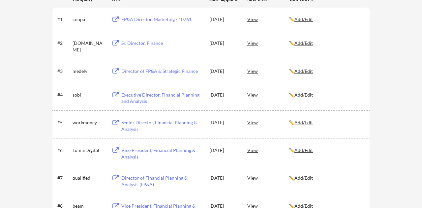 This screenshot has width=422, height=208. What do you see at coordinates (162, 43) in the screenshot?
I see `div: Sr. Director, Finance` at bounding box center [162, 43].